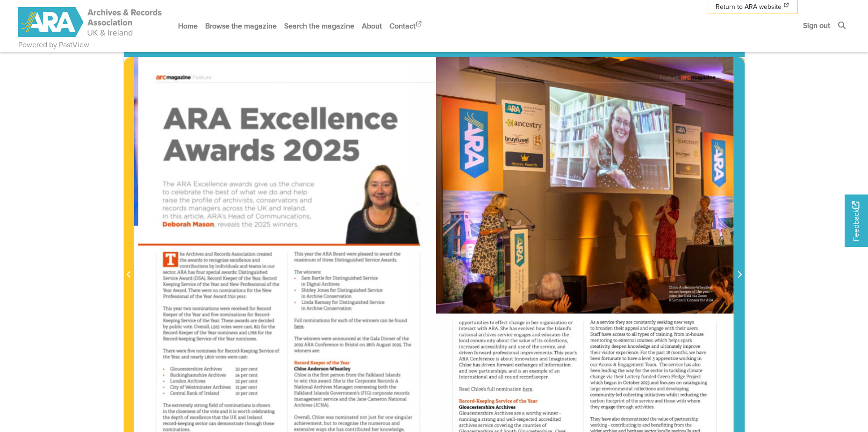  Describe the element at coordinates (90, 22) in the screenshot. I see `img: ARA - ARC Magazine | Powered by PastView` at that location.